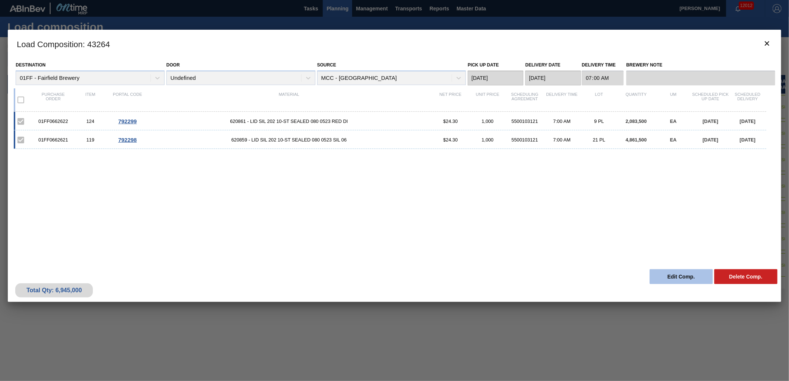  I want to click on div: 124, so click(90, 121).